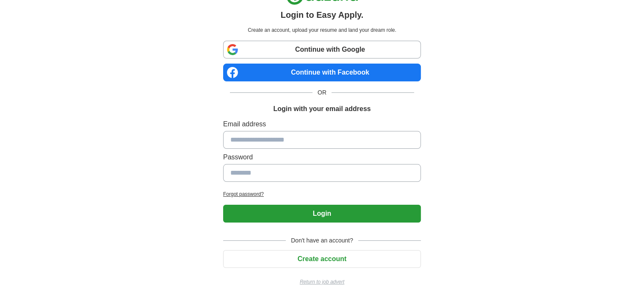 The height and width of the screenshot is (298, 644). Describe the element at coordinates (322, 15) in the screenshot. I see `h1: Login to Easy Apply.` at that location.